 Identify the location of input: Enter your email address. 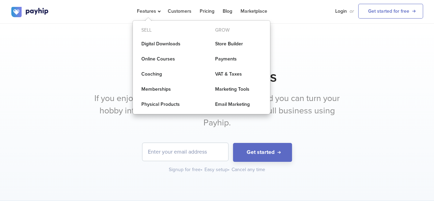
(185, 152).